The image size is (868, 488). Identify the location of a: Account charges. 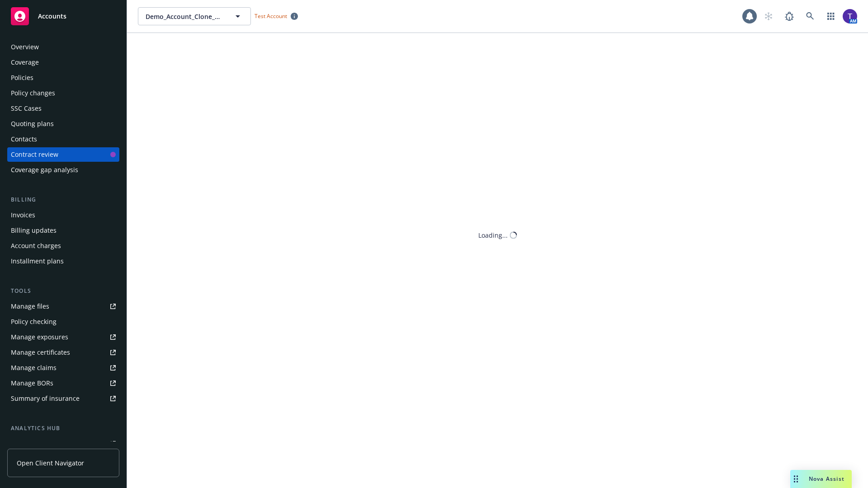
(63, 246).